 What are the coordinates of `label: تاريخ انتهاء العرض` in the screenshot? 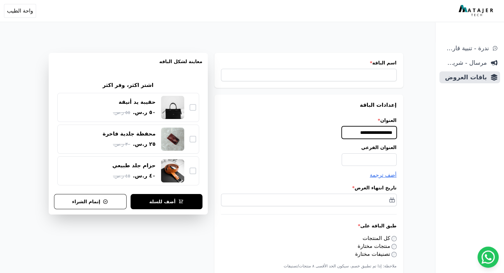 It's located at (309, 188).